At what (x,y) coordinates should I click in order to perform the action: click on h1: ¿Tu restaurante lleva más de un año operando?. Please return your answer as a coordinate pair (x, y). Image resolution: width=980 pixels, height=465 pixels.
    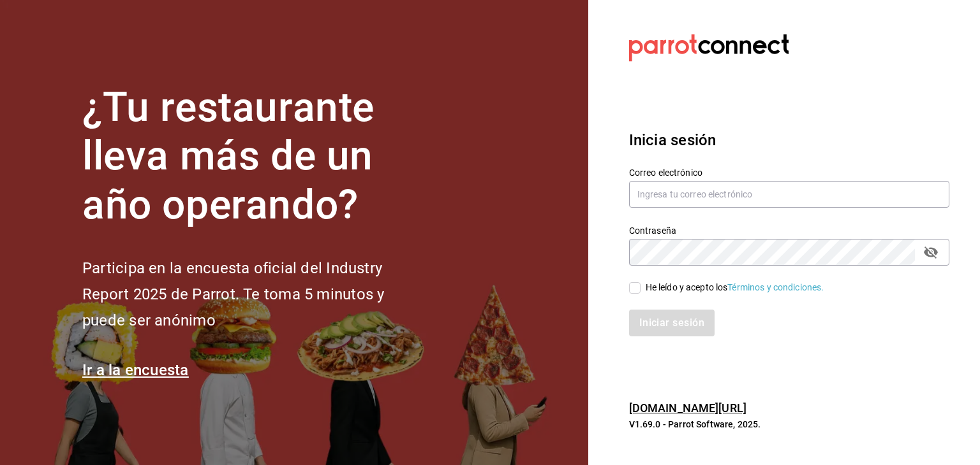
    Looking at the image, I should click on (254, 157).